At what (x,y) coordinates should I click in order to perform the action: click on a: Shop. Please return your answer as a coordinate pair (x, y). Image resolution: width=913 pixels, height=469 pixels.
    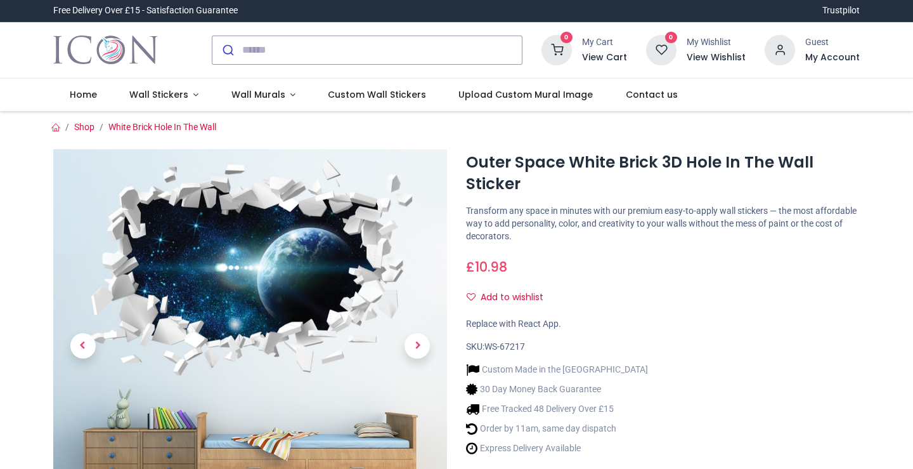
    Looking at the image, I should click on (84, 127).